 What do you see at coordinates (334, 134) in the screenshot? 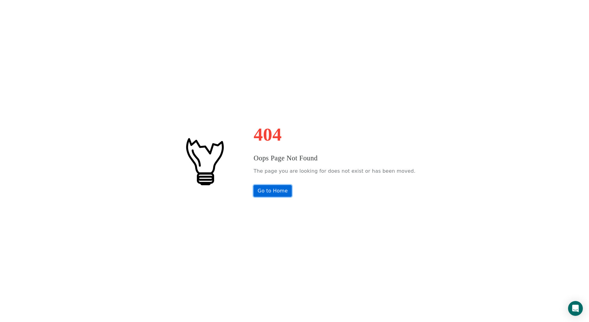
I see `h1: 404` at bounding box center [334, 134].